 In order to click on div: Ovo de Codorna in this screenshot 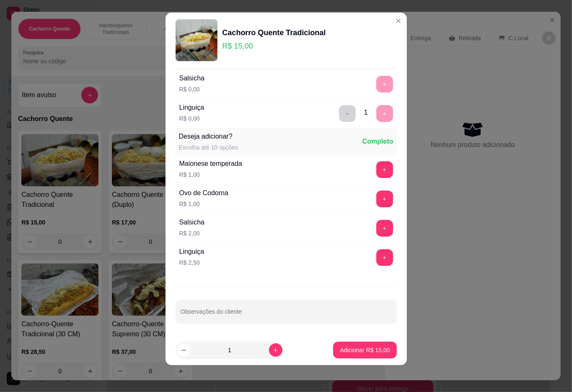, I will do `click(203, 193)`.